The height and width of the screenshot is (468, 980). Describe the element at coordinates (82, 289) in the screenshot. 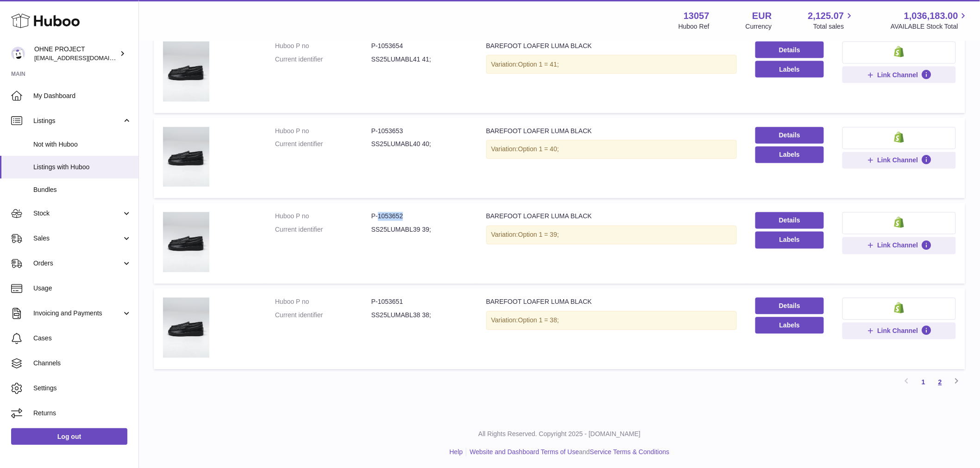

I see `span: Usage` at that location.